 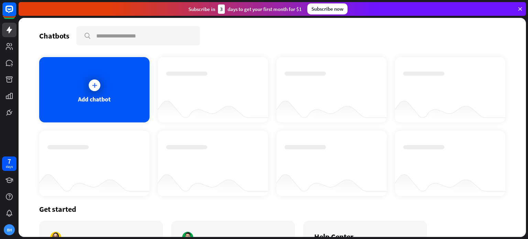 What do you see at coordinates (9, 164) in the screenshot?
I see `a: 7 days` at bounding box center [9, 164].